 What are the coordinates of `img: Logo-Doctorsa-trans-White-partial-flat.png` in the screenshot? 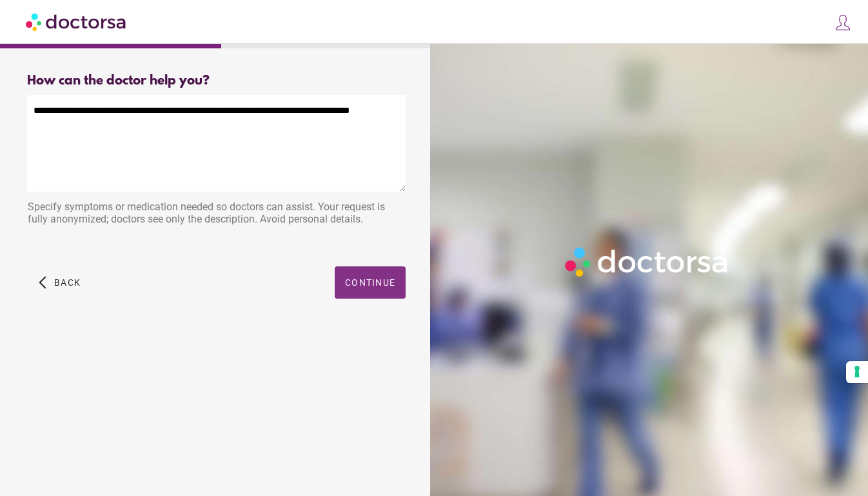 It's located at (647, 262).